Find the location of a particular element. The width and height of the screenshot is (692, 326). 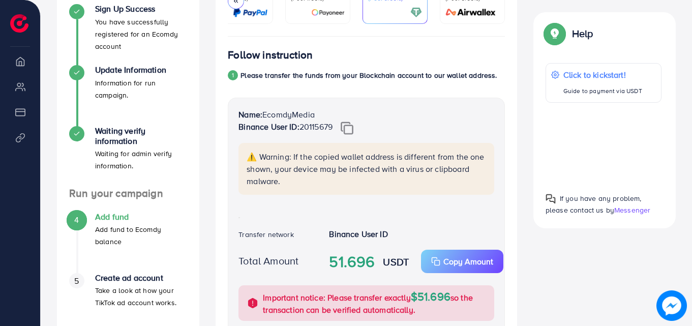

span: $51.696 is located at coordinates (430, 296).